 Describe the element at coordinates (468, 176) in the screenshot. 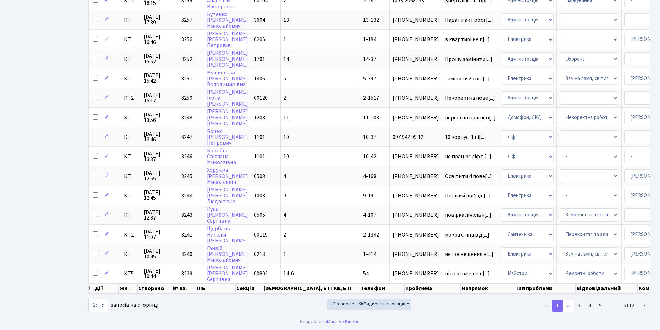

I see `span: Освітити 4 пове[...]` at that location.